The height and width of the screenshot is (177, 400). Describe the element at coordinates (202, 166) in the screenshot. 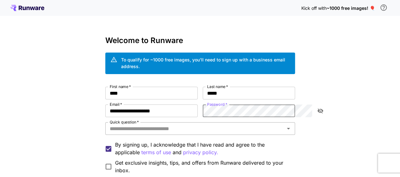

I see `span: Get exclusive insights, tips, and offers from Runware delivered to your inbox.` at that location.